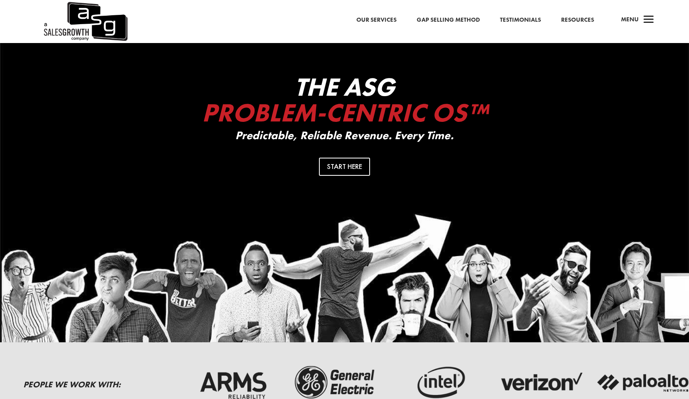 This screenshot has height=399, width=689. Describe the element at coordinates (345, 113) in the screenshot. I see `span: Problem-Centric OS™` at that location.